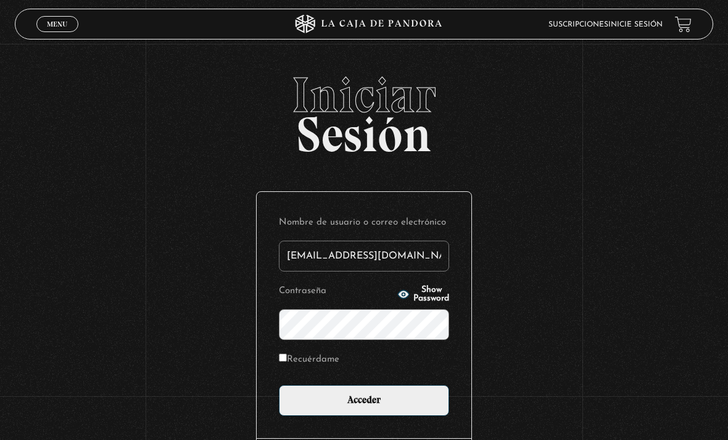 This screenshot has height=440, width=728. I want to click on span: Menu, so click(57, 24).